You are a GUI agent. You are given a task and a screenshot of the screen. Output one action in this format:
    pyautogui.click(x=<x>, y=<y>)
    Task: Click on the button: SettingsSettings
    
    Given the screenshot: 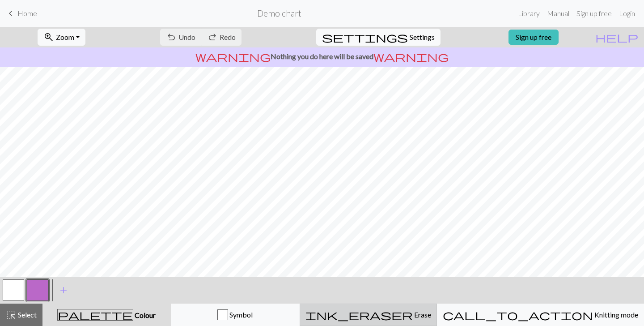 What is the action you would take?
    pyautogui.click(x=378, y=37)
    